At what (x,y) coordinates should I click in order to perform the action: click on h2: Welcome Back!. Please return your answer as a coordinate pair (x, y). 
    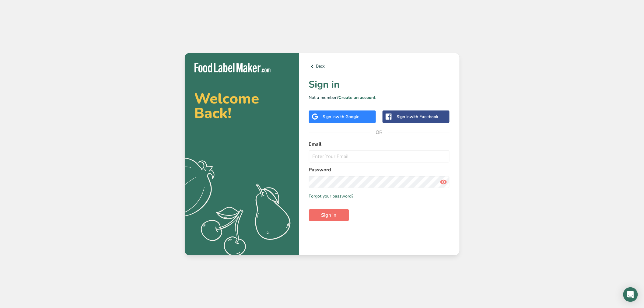
    Looking at the image, I should click on (242, 106).